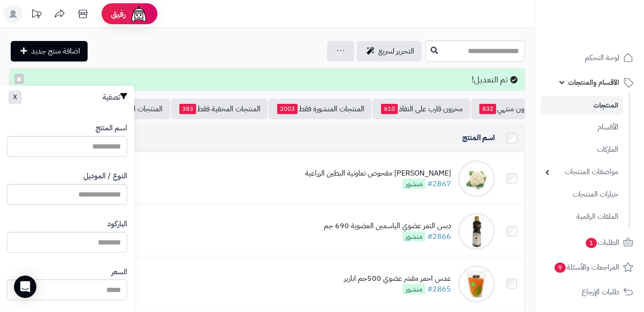  What do you see at coordinates (581, 105) in the screenshot?
I see `a: المنتجات` at bounding box center [581, 105].